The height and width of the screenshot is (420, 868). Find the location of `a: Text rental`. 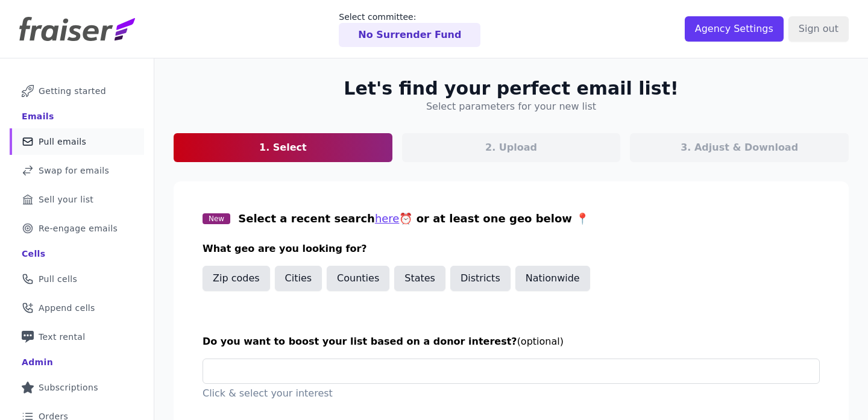

a: Text rental is located at coordinates (77, 337).